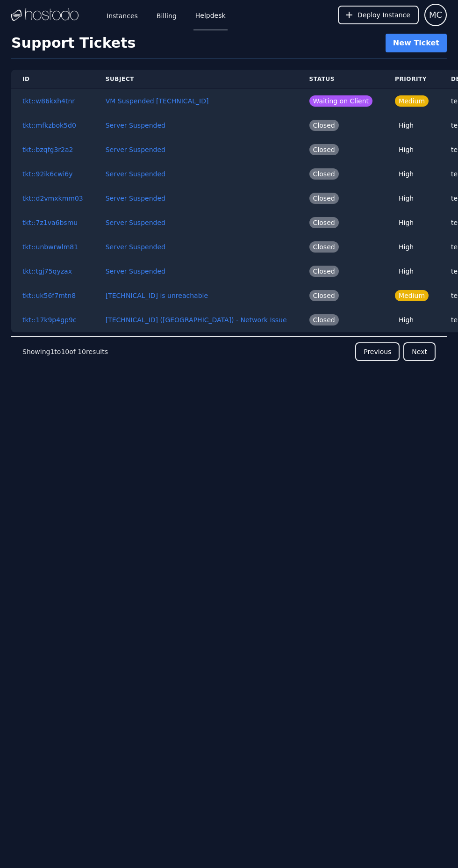 The width and height of the screenshot is (458, 868). Describe the element at coordinates (48, 101) in the screenshot. I see `a: tkt::w86kxh4tnr` at that location.